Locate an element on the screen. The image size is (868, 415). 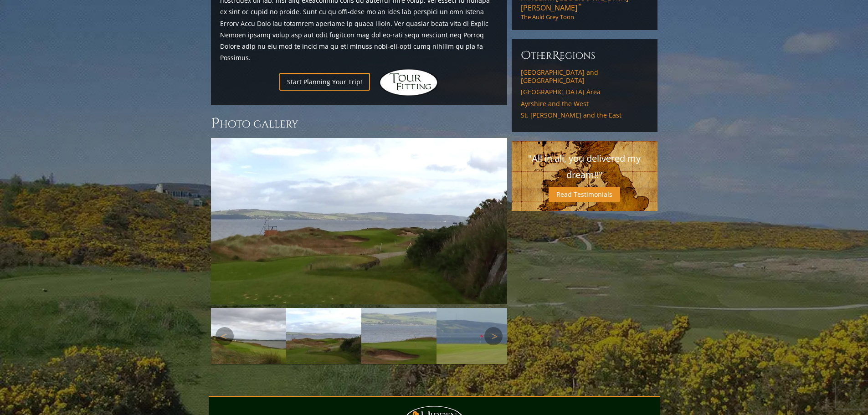
a: Start Planning Your Trip! is located at coordinates (324, 82).